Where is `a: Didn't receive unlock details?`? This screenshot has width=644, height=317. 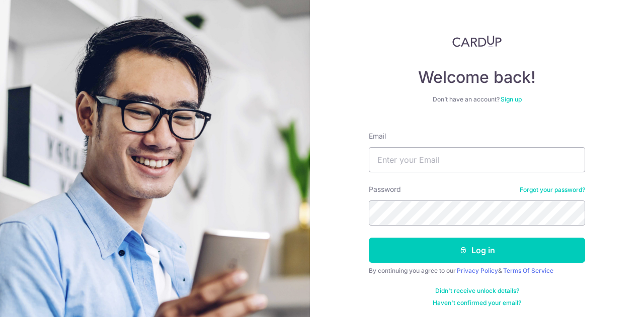
a: Didn't receive unlock details? is located at coordinates (477, 291).